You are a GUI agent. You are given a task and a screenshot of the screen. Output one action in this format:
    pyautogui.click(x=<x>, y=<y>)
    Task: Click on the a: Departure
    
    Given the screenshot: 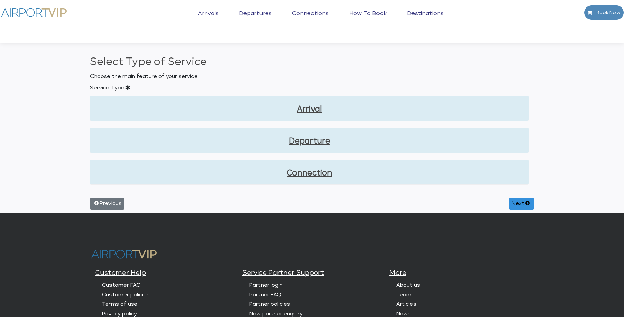 What is the action you would take?
    pyautogui.click(x=309, y=141)
    